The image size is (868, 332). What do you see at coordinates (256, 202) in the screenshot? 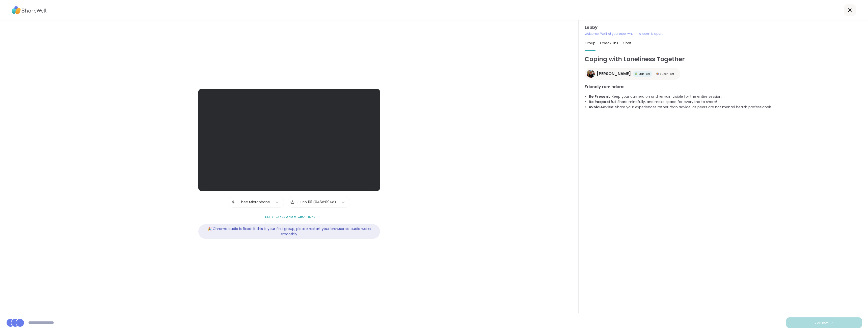
I see `div: bec Microphone` at bounding box center [256, 202].